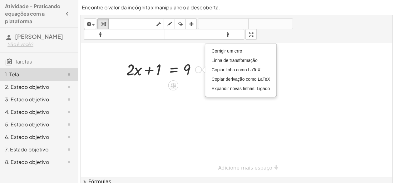 The height and width of the screenshot is (183, 395). I want to click on font: teclado, so click(131, 24).